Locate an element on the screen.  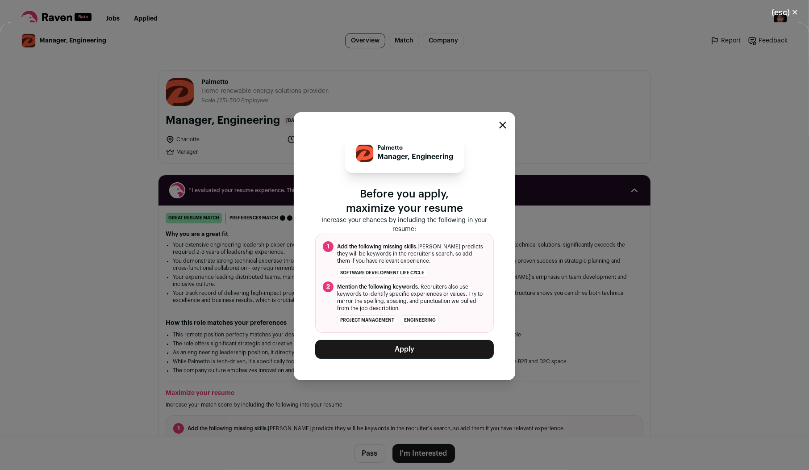
span: 2 is located at coordinates (328, 287).